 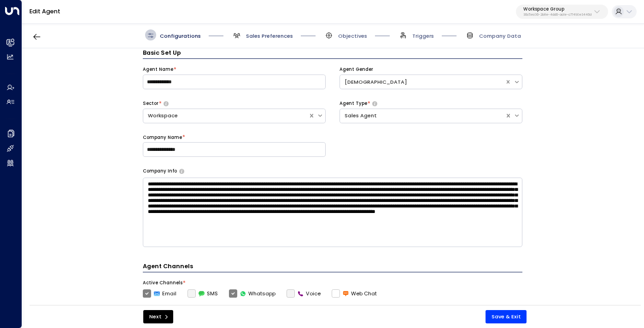 I want to click on h3: Basic Set Up, so click(x=332, y=54).